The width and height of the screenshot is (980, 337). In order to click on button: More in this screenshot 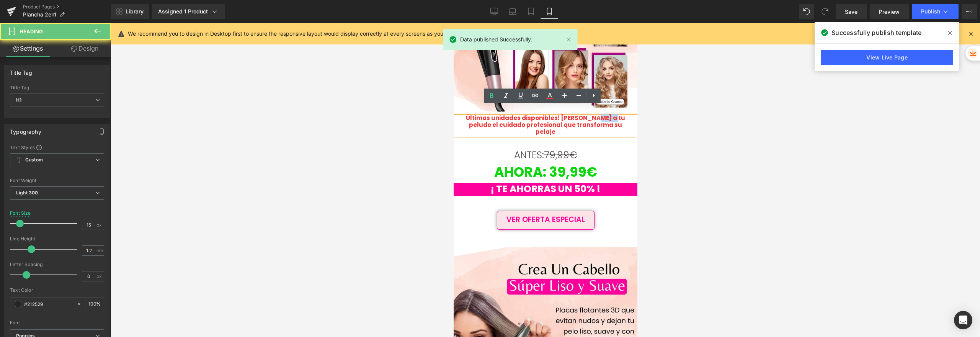, I will do `click(970, 12)`.